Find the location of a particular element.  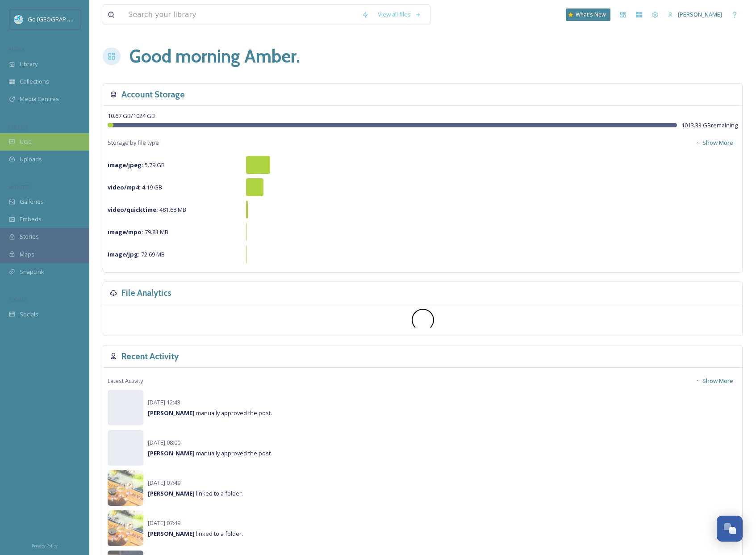

h1: Good morning Amber . is located at coordinates (215, 56).